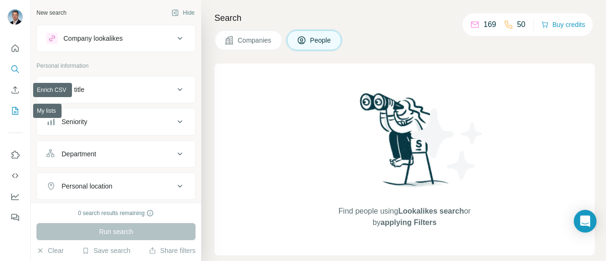 The height and width of the screenshot is (261, 606). I want to click on button: Seniority, so click(116, 122).